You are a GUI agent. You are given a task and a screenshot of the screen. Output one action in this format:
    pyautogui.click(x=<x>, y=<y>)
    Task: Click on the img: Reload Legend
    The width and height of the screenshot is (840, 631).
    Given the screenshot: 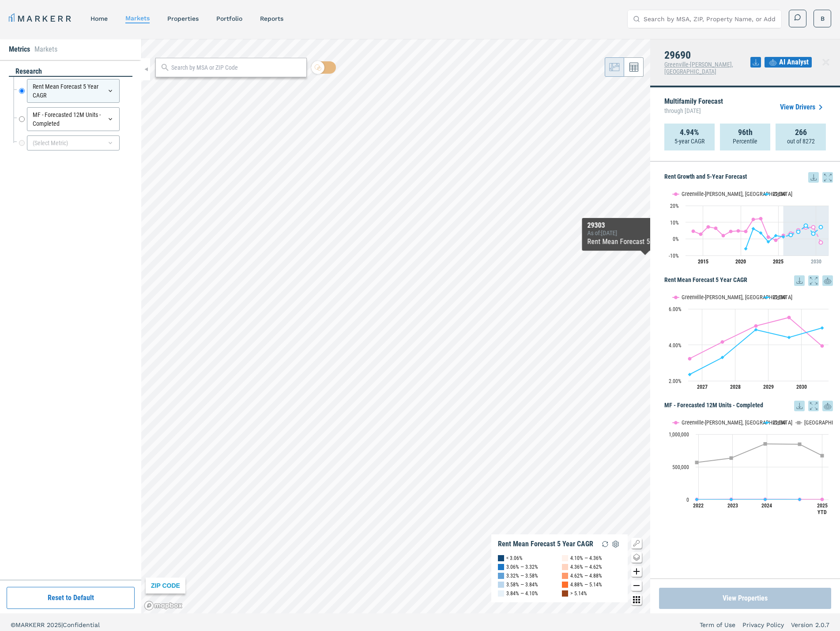 What is the action you would take?
    pyautogui.click(x=605, y=544)
    